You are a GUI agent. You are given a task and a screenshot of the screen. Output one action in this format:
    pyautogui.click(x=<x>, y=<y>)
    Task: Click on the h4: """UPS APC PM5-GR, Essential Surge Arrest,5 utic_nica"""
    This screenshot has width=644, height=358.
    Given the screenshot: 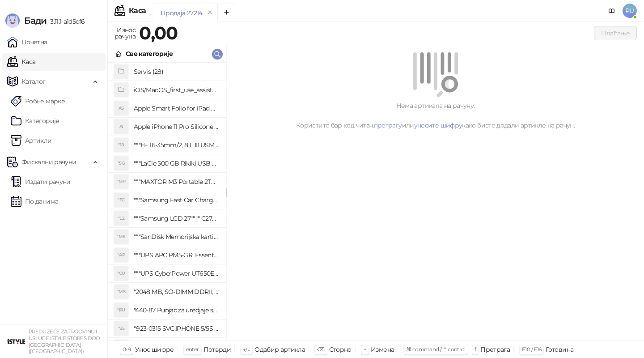 What is the action you would take?
    pyautogui.click(x=176, y=255)
    